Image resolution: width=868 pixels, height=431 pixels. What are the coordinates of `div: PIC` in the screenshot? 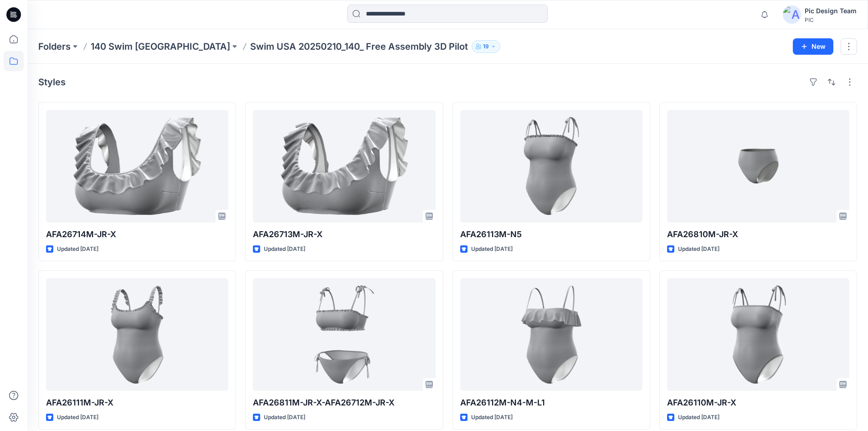 It's located at (830, 19).